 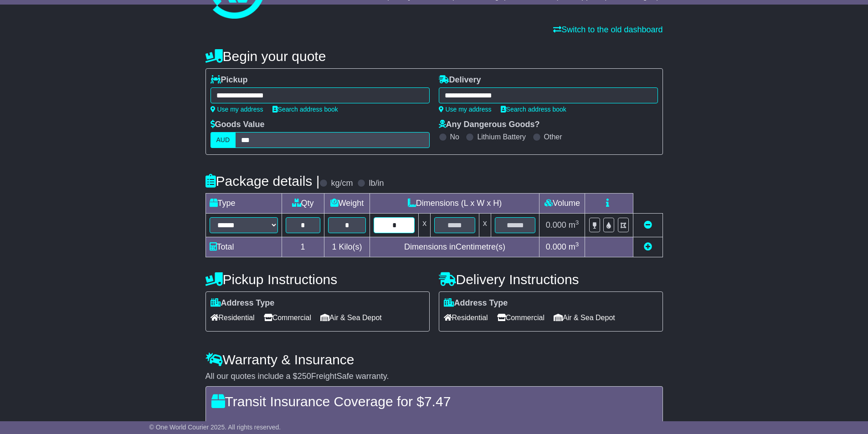 What do you see at coordinates (455, 137) in the screenshot?
I see `label: No` at bounding box center [455, 137].